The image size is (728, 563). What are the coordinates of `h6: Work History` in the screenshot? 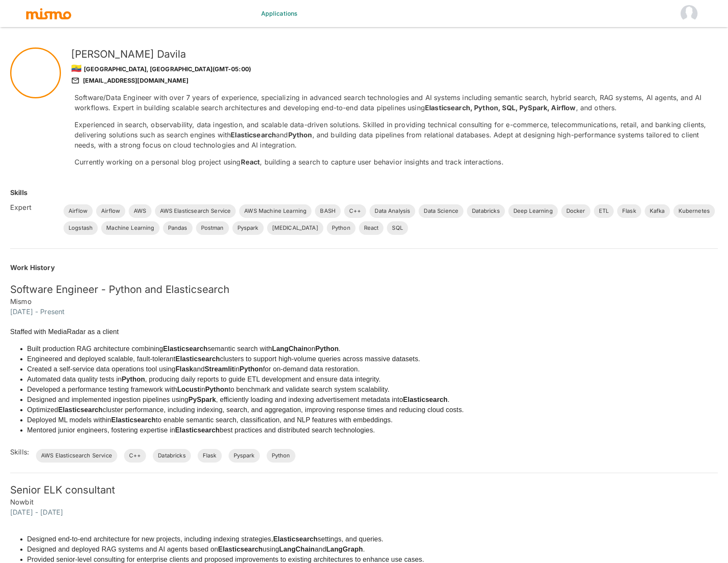 It's located at (364, 268).